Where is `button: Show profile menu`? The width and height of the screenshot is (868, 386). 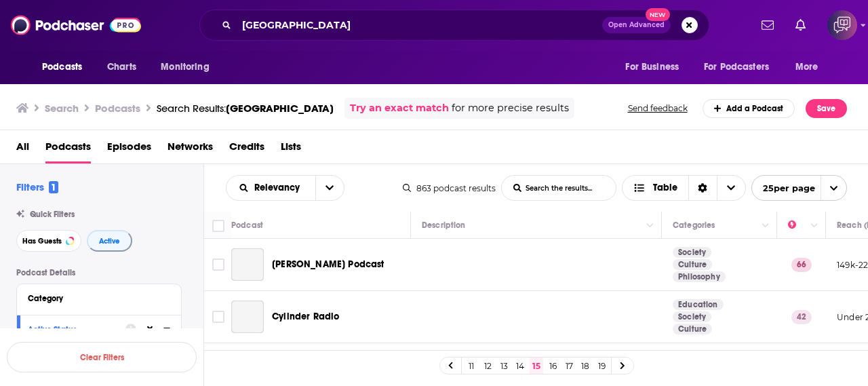 button: Show profile menu is located at coordinates (842, 25).